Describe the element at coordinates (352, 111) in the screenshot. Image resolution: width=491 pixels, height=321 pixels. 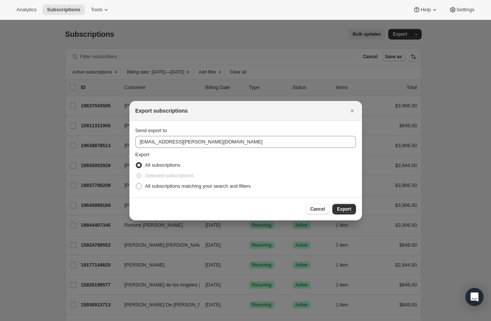
I see `button: Close` at that location.